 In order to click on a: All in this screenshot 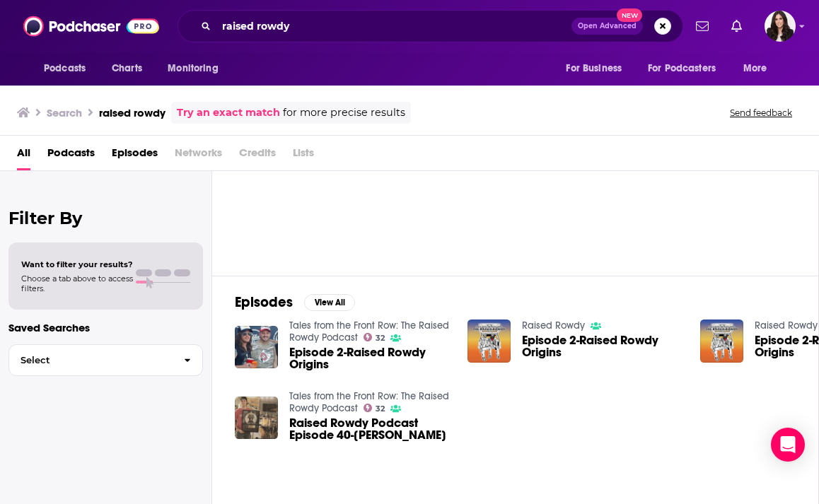, I will do `click(24, 156)`.